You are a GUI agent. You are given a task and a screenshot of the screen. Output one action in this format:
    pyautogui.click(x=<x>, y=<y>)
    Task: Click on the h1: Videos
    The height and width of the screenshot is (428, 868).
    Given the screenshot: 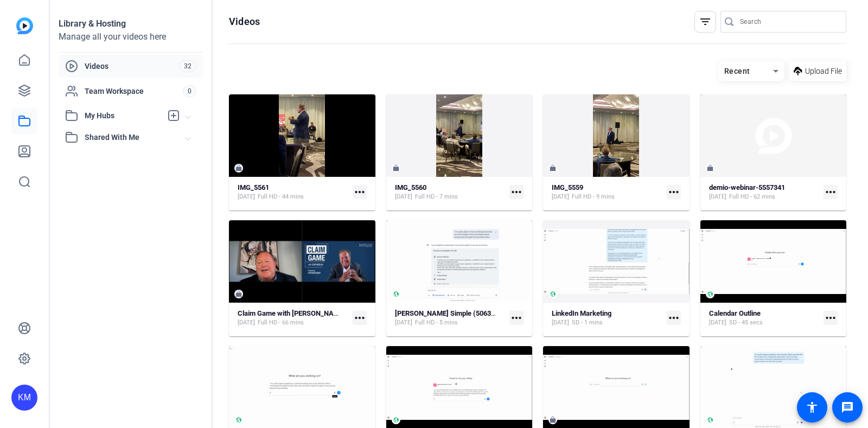 What is the action you would take?
    pyautogui.click(x=244, y=22)
    